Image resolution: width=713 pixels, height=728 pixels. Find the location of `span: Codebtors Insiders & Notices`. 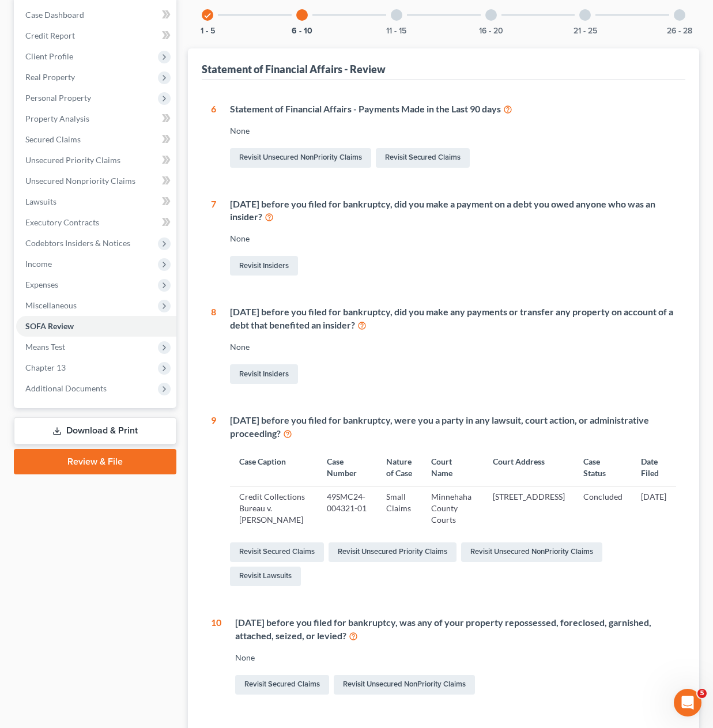

span: Codebtors Insiders & Notices is located at coordinates (78, 243).